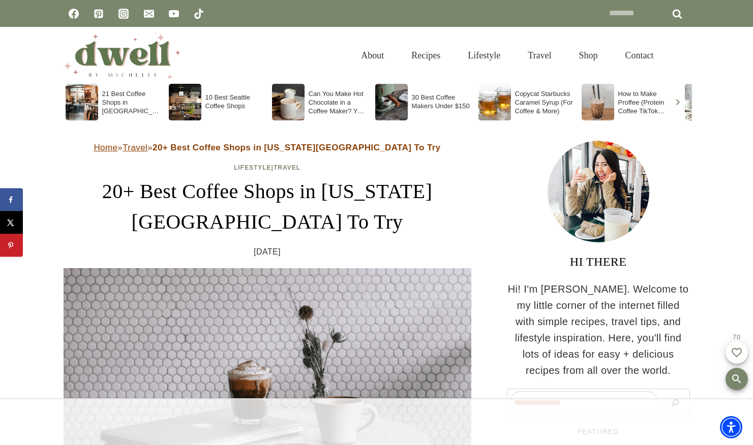 Image resolution: width=753 pixels, height=445 pixels. What do you see at coordinates (124, 14) in the screenshot?
I see `a: Instagram` at bounding box center [124, 14].